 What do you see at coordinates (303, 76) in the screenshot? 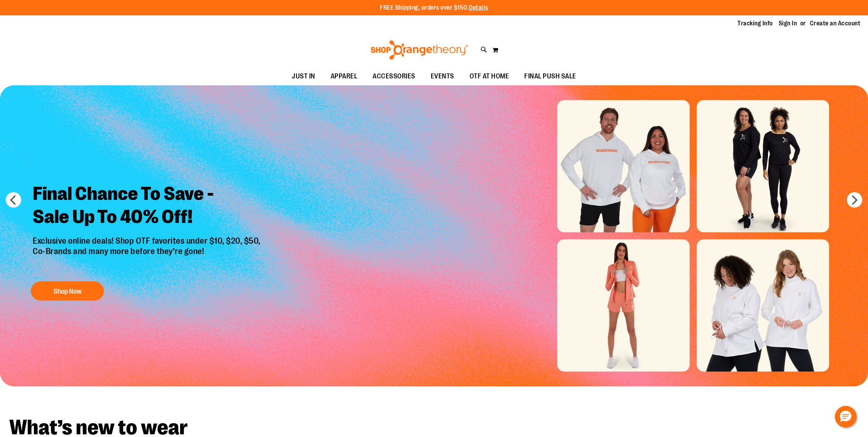
I see `a: JUST IN` at bounding box center [303, 76].